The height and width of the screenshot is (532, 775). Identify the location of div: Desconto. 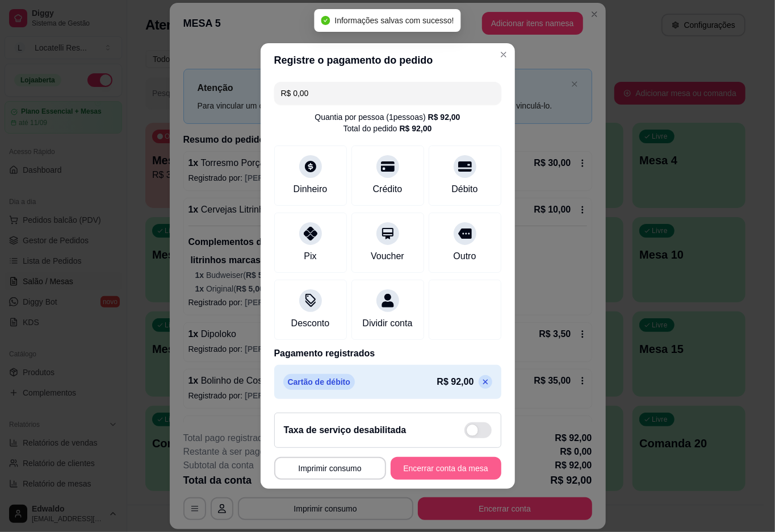
(311, 323).